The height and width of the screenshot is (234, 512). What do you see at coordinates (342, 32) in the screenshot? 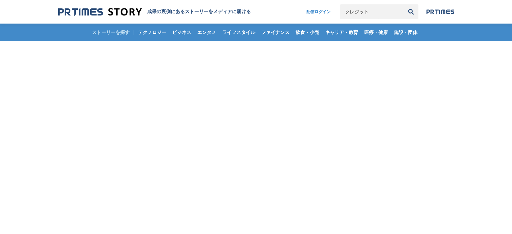
I see `a: キャリア・教育` at bounding box center [342, 32].